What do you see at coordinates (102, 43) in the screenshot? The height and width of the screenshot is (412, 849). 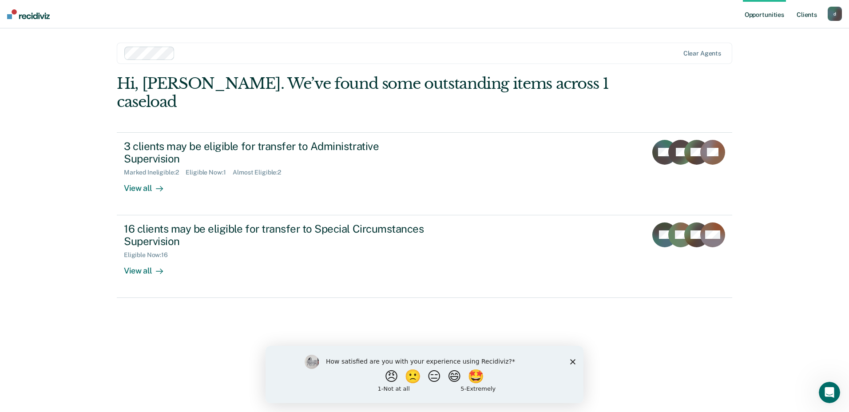 I see `div: 1 - Not at all` at bounding box center [102, 43].